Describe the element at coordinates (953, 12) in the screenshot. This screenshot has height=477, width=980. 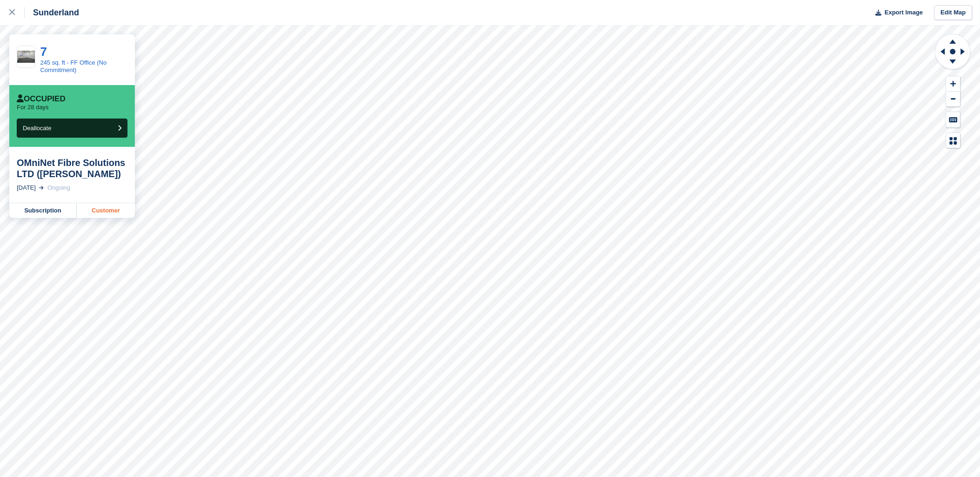
I see `a: Edit Map` at that location.